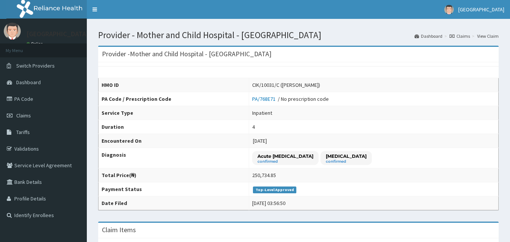 This screenshot has width=510, height=242. What do you see at coordinates (174, 127) in the screenshot?
I see `th: Duration` at bounding box center [174, 127].